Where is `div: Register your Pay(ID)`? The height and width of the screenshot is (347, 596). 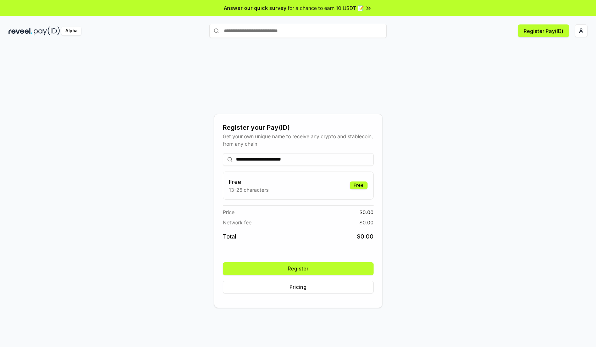
div: Register your Pay(ID) is located at coordinates (298, 128).